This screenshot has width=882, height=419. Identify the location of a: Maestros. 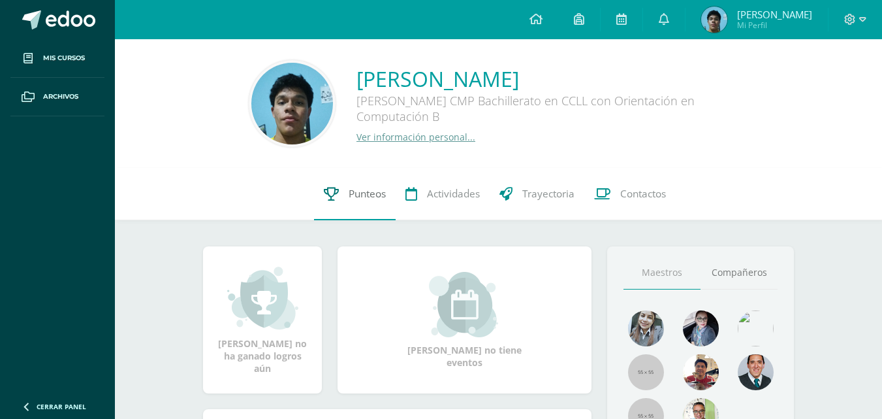
(662, 272).